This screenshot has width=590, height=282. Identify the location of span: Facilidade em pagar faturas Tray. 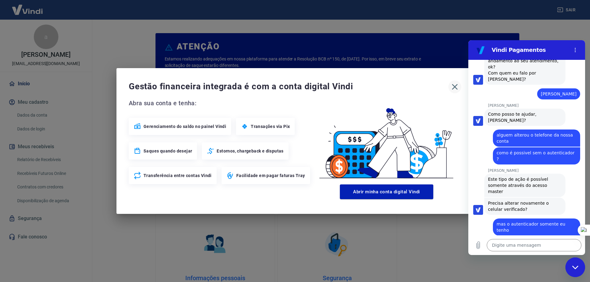
(271, 176).